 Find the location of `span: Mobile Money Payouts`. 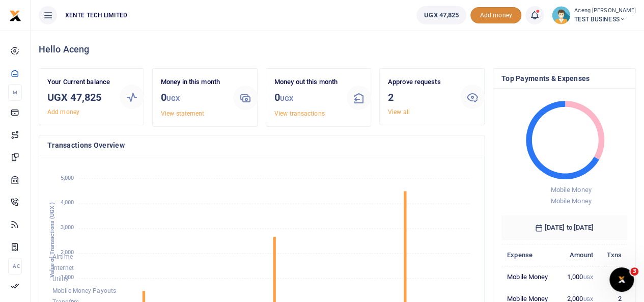

span: Mobile Money Payouts is located at coordinates (84, 291).